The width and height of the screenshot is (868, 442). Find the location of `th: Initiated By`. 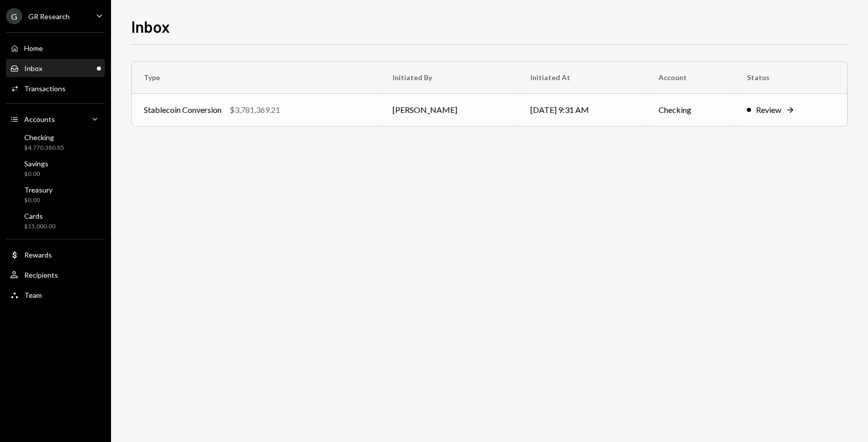

th: Initiated By is located at coordinates (450, 77).